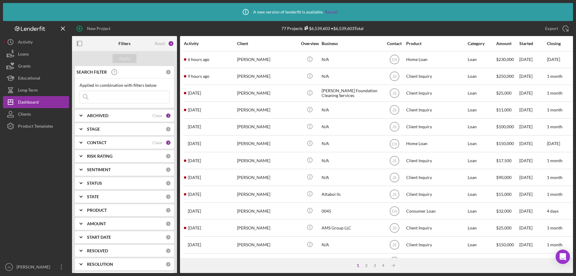 The height and width of the screenshot is (276, 576). What do you see at coordinates (36, 54) in the screenshot?
I see `button: Loans` at bounding box center [36, 54].